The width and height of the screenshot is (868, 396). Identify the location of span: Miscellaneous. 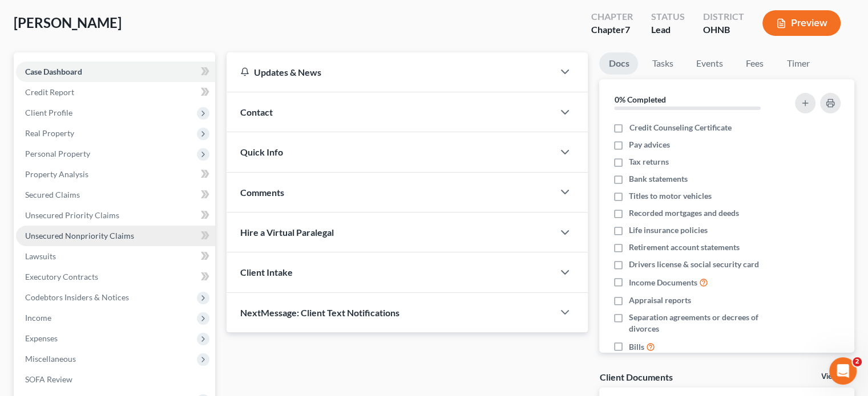
(50, 358).